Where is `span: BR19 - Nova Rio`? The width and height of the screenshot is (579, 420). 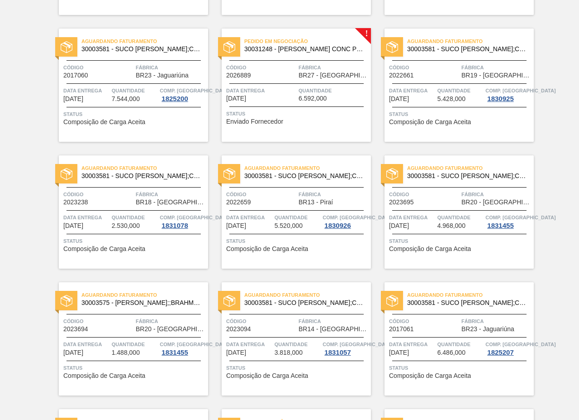 span: BR19 - Nova Rio is located at coordinates (497, 75).